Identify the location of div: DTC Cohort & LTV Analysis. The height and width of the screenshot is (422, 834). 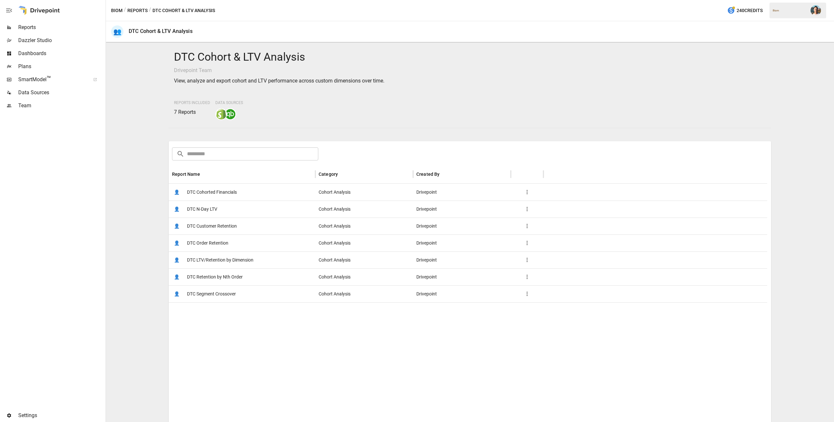
(161, 31).